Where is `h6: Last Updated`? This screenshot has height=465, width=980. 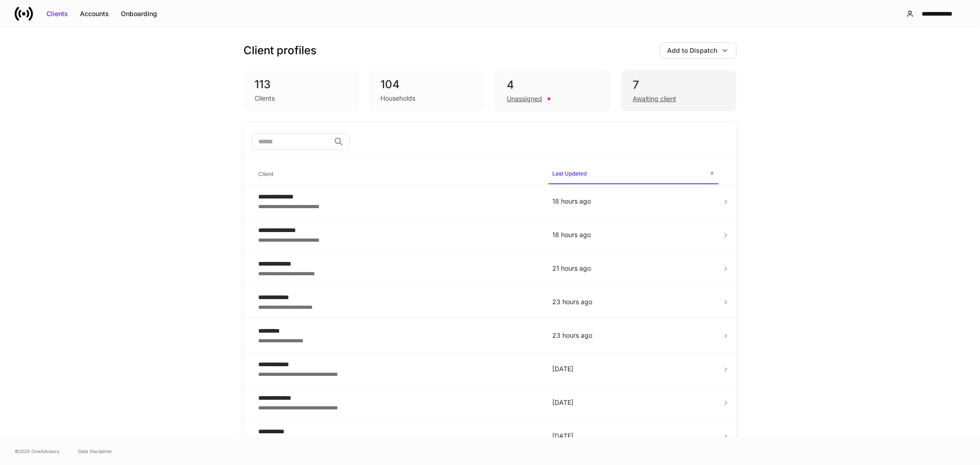
h6: Last Updated is located at coordinates (569, 173).